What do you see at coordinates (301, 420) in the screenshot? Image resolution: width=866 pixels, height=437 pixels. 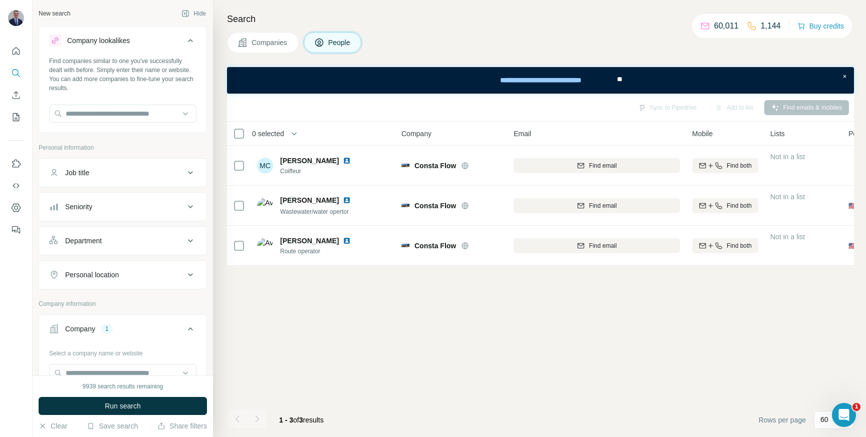 I see `span: 3` at bounding box center [301, 420].